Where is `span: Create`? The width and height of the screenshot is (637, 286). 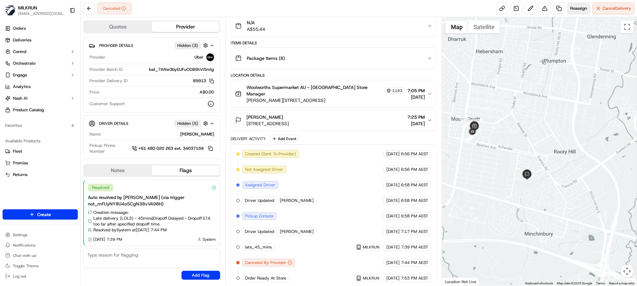
span: Create is located at coordinates (44, 214).